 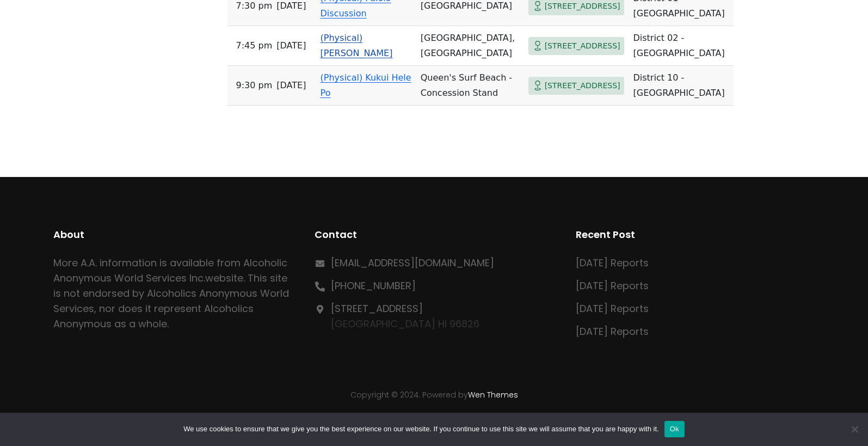 I want to click on span: We use cookies to ensure that we give you the best experience on our website. If you continue to ..., so click(x=421, y=429).